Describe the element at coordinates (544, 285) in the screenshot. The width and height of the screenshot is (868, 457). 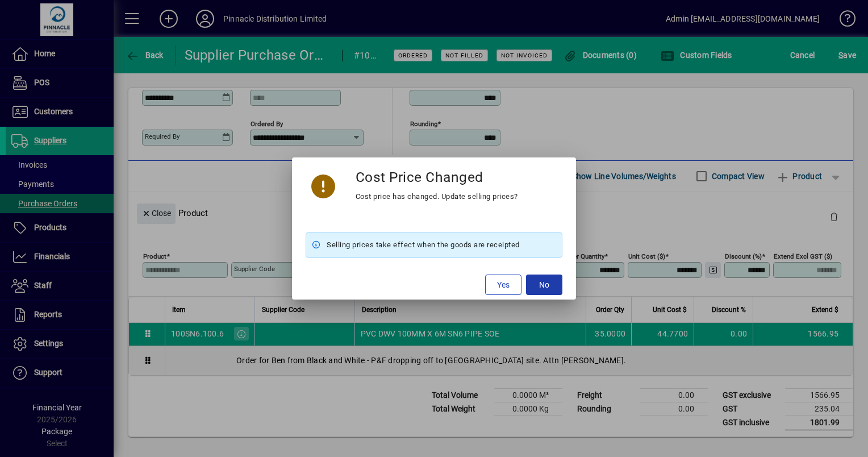
I see `span: No` at that location.